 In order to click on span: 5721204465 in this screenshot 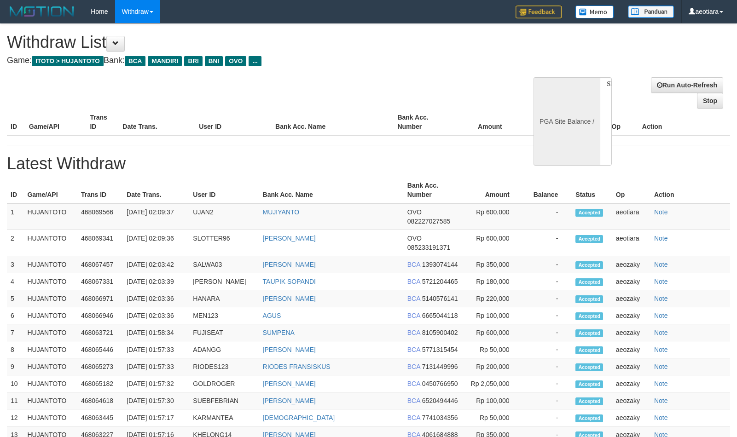, I will do `click(440, 282)`.